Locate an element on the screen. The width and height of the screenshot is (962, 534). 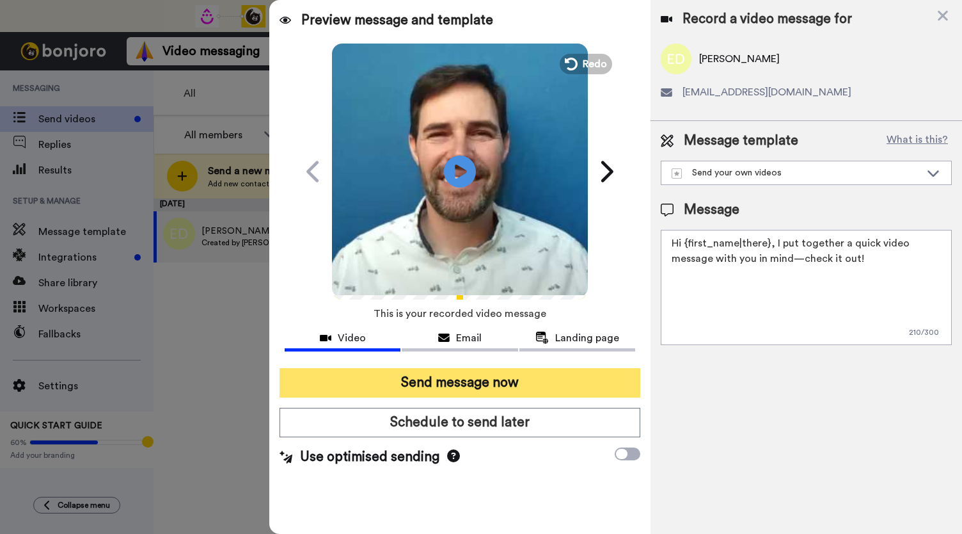
span: Message template is located at coordinates (741, 141).